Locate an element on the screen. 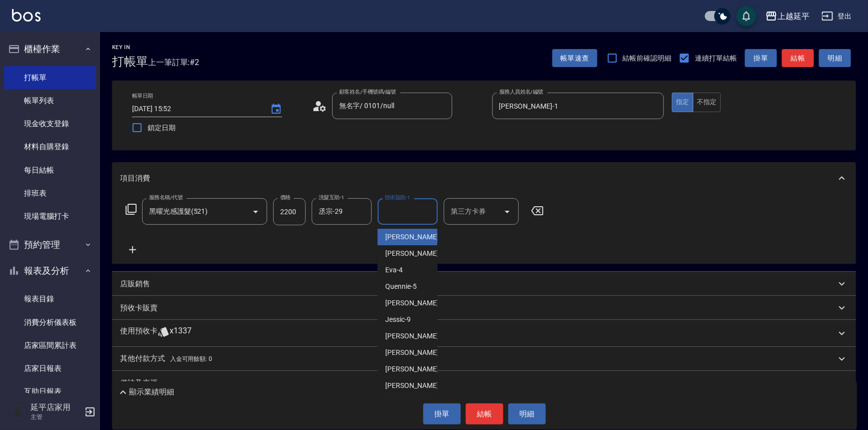 This screenshot has width=868, height=430. div: 其他付款方式入金可用餘額: 0 is located at coordinates (484, 359).